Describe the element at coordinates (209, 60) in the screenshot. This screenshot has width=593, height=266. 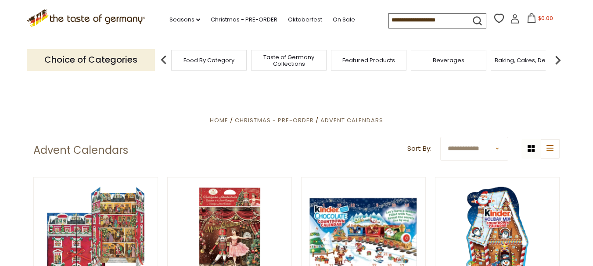
I see `span: Food By Category` at that location.